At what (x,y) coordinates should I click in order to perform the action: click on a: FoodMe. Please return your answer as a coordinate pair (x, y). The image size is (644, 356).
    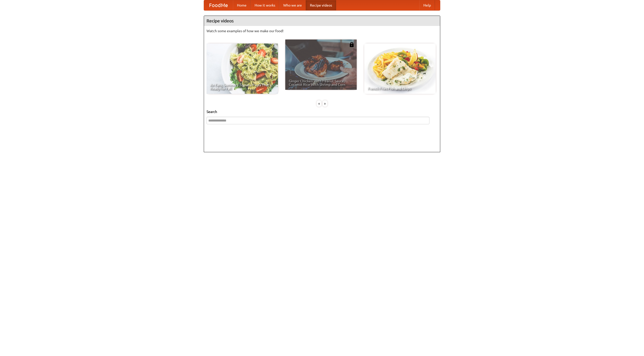
    Looking at the image, I should click on (218, 5).